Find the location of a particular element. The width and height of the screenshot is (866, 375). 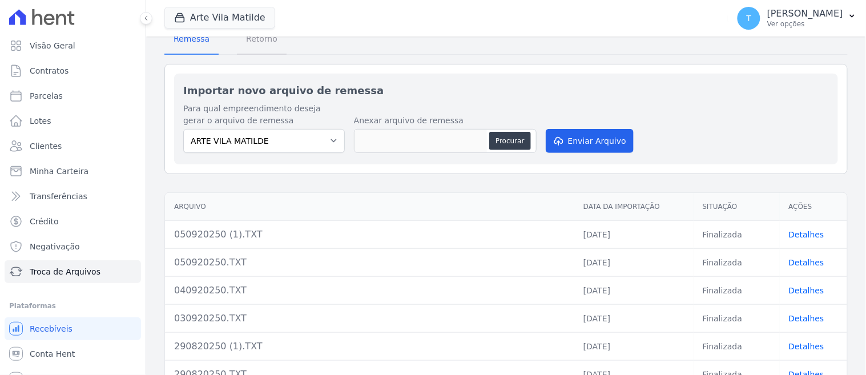

a: Remessa is located at coordinates (191, 40).